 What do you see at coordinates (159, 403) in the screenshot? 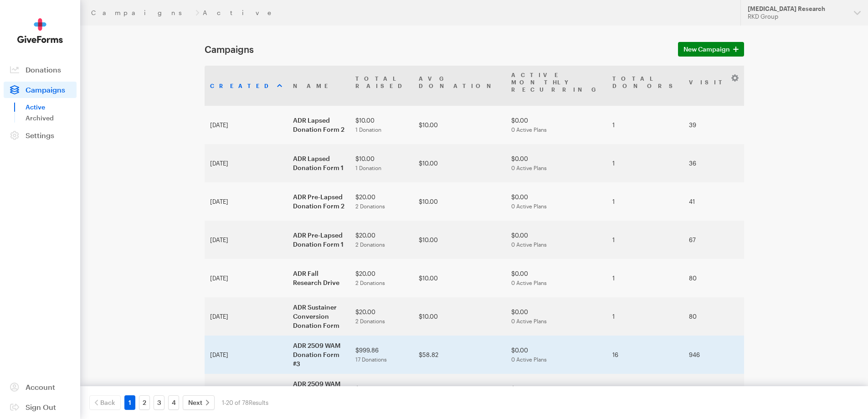
I see `a: 3` at bounding box center [159, 403].